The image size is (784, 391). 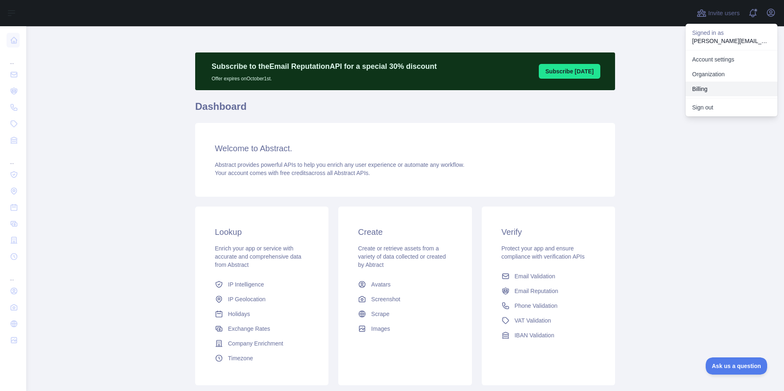 I want to click on span: IP Geolocation, so click(x=247, y=299).